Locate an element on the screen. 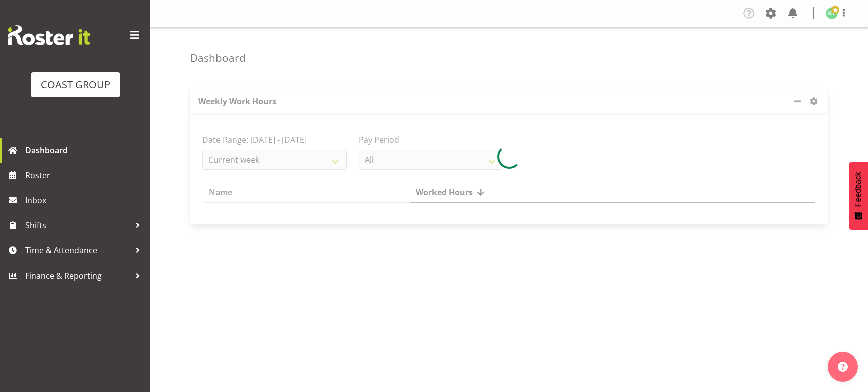  span: Finance & Reporting is located at coordinates (78, 275).